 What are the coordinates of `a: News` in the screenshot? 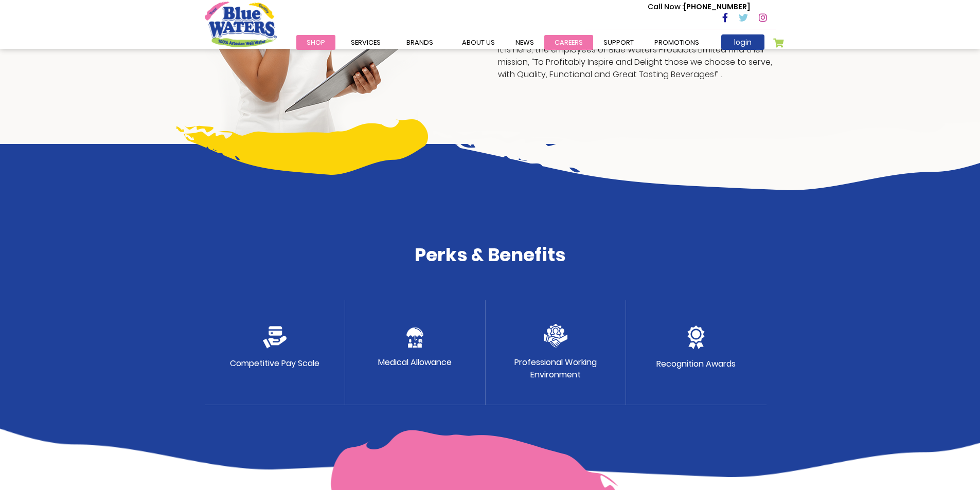 It's located at (524, 42).